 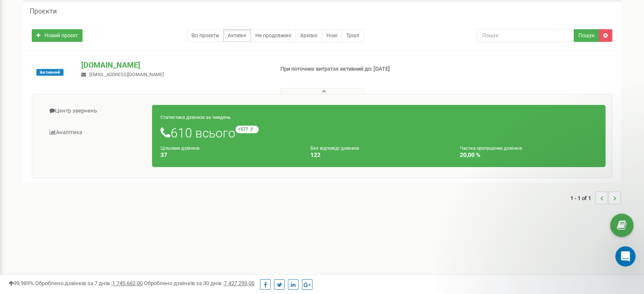 What do you see at coordinates (84, 214) in the screenshot?
I see `button: Повідомлення` at bounding box center [84, 214].